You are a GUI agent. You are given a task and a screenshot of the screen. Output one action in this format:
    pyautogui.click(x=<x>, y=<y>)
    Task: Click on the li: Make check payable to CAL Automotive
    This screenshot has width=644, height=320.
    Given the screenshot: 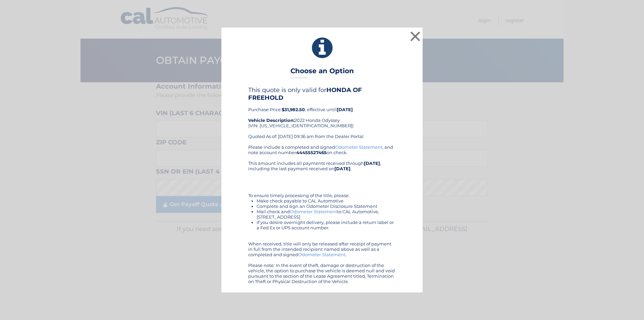 What is the action you would take?
    pyautogui.click(x=326, y=201)
    